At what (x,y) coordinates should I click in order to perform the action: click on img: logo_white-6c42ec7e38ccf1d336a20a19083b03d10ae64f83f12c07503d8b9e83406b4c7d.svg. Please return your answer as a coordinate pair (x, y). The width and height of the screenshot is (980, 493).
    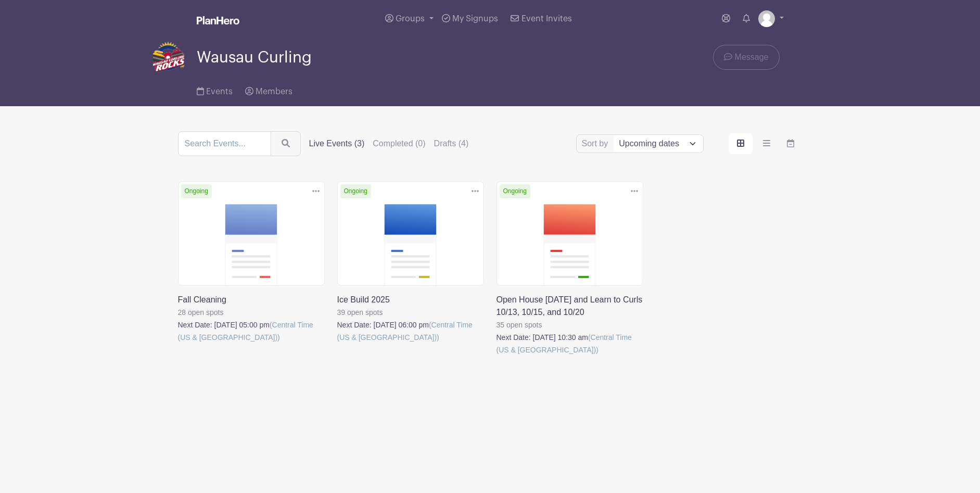
    Looking at the image, I should click on (218, 21).